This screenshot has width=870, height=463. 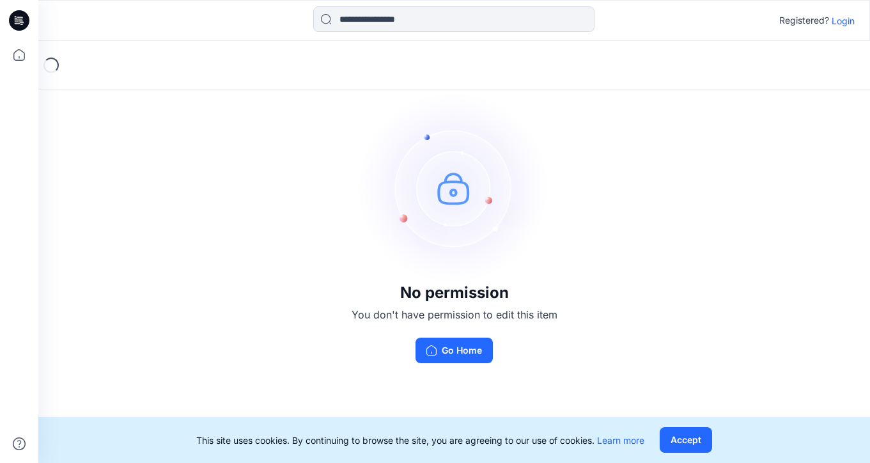 I want to click on p: This site uses cookies. By continuing to browse the site, you are agreeing to our use of cookies., so click(x=420, y=440).